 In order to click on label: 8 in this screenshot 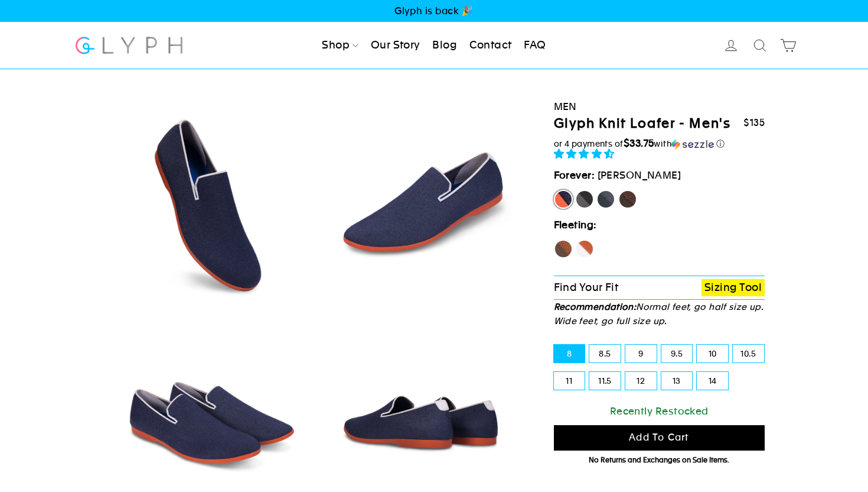, I will do `click(569, 353)`.